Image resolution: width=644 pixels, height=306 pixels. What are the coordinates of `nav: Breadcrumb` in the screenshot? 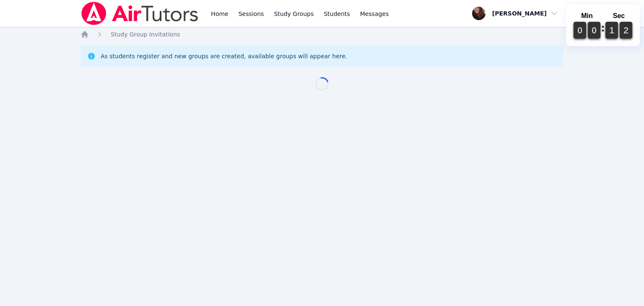 It's located at (322, 34).